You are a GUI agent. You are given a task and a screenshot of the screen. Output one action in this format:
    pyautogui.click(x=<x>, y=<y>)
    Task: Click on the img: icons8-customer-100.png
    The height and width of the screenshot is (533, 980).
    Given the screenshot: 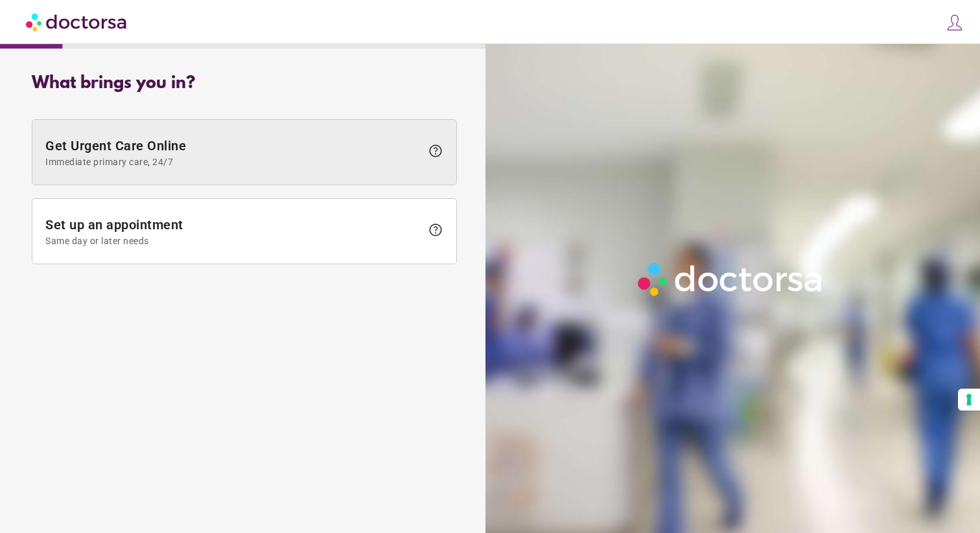 What is the action you would take?
    pyautogui.click(x=955, y=23)
    